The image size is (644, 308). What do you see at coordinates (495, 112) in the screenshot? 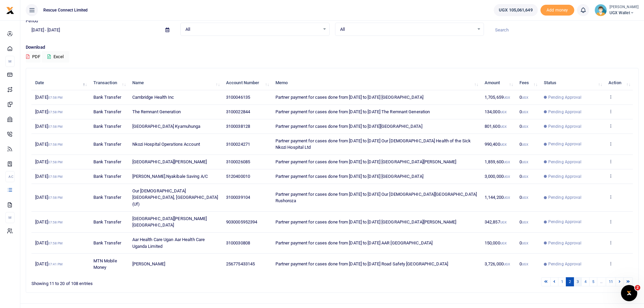
I see `span: 134,000` at bounding box center [495, 112].